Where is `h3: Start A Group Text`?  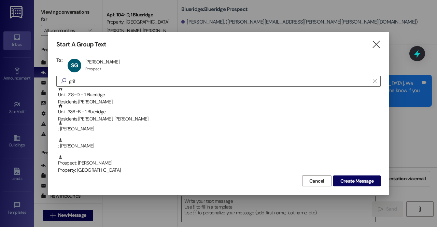 h3: Start A Group Text is located at coordinates (81, 44).